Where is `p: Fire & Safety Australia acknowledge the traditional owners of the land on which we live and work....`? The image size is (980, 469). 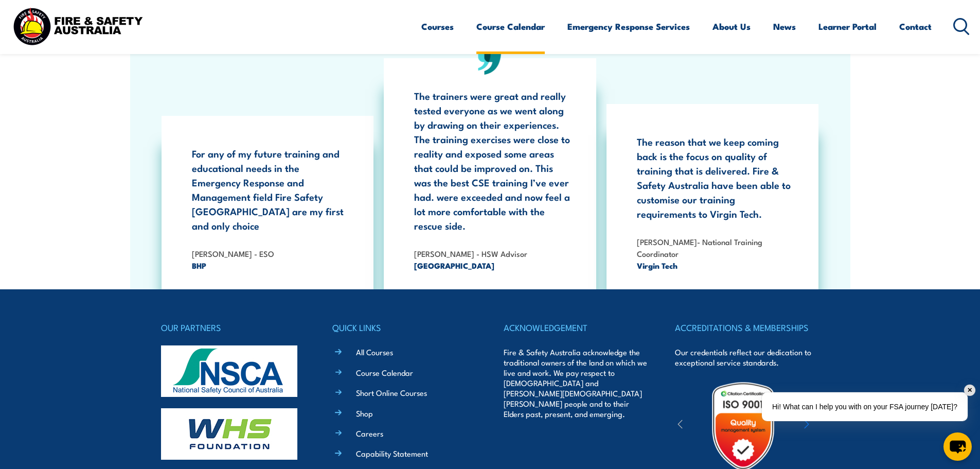 p: Fire & Safety Australia acknowledge the traditional owners of the land on which we live and work.... is located at coordinates (576, 383).